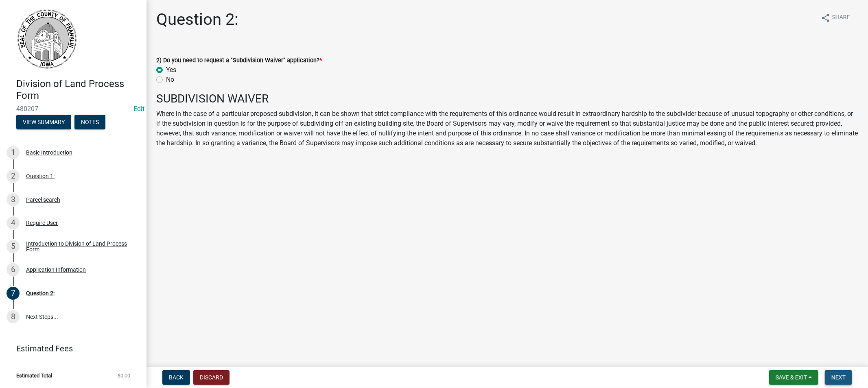 The image size is (868, 388). Describe the element at coordinates (13, 200) in the screenshot. I see `div: 3` at that location.